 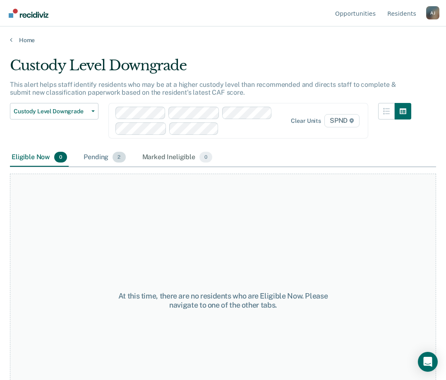 I want to click on span: Custody Level Downgrade, so click(x=51, y=111).